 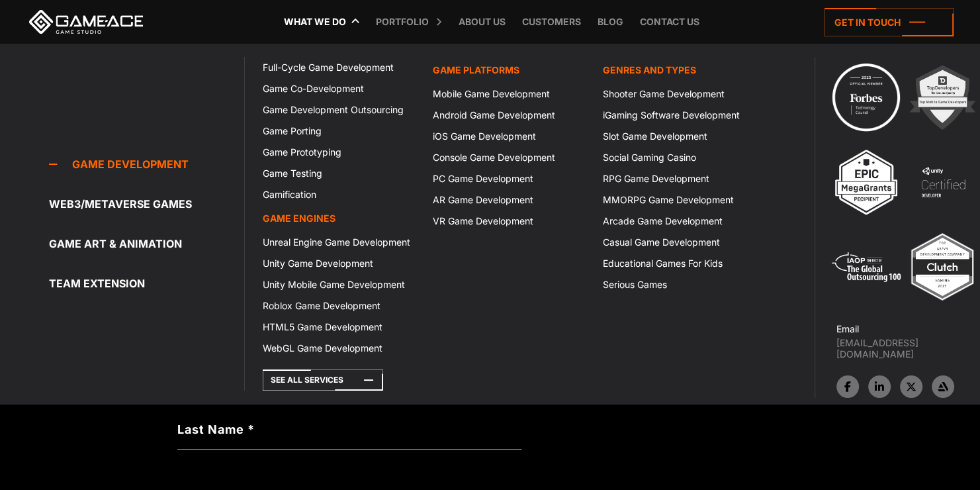 I want to click on a: RPG Game Development, so click(x=680, y=179).